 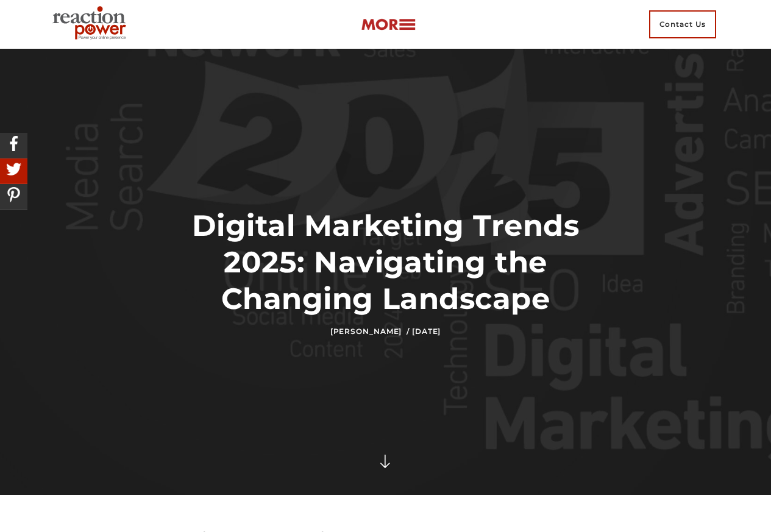 What do you see at coordinates (386, 262) in the screenshot?
I see `h1: Digital Marketing Trends 2025: Navigating the Changing Landscape` at bounding box center [386, 262].